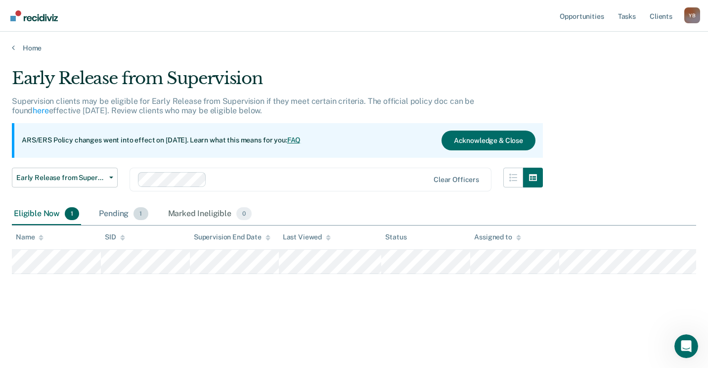 Image resolution: width=708 pixels, height=368 pixels. I want to click on button: Profile dropdown button, so click(692, 15).